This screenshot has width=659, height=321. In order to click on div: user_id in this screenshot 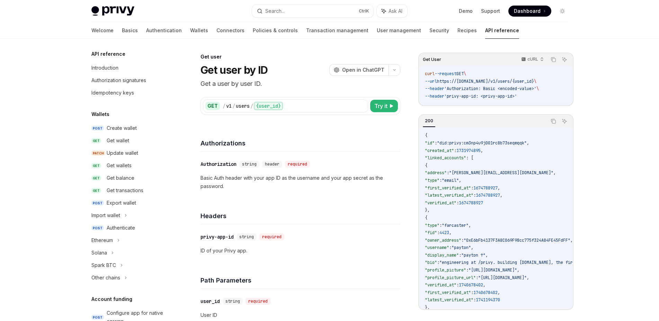, I will do `click(210, 301)`.